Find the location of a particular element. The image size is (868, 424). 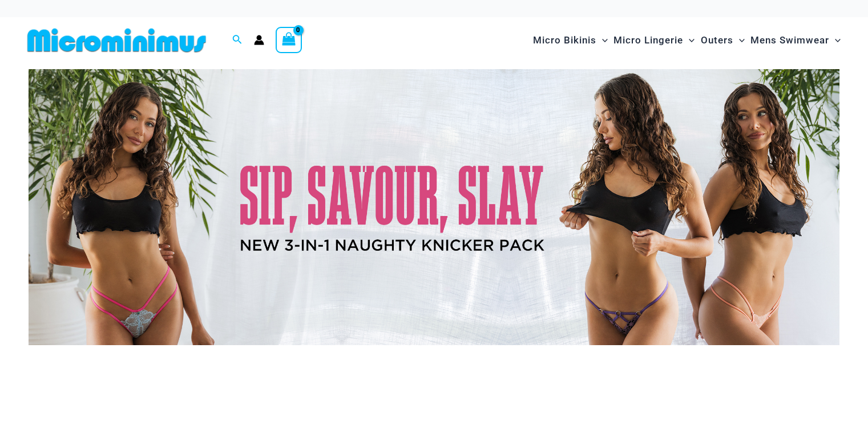

a: OutersMenu ToggleMenu Toggle is located at coordinates (723, 40).